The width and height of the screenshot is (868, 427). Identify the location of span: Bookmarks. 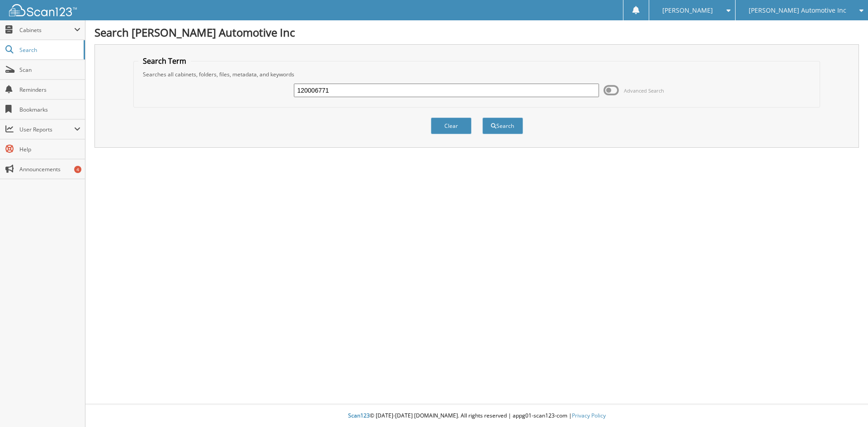
(49, 109).